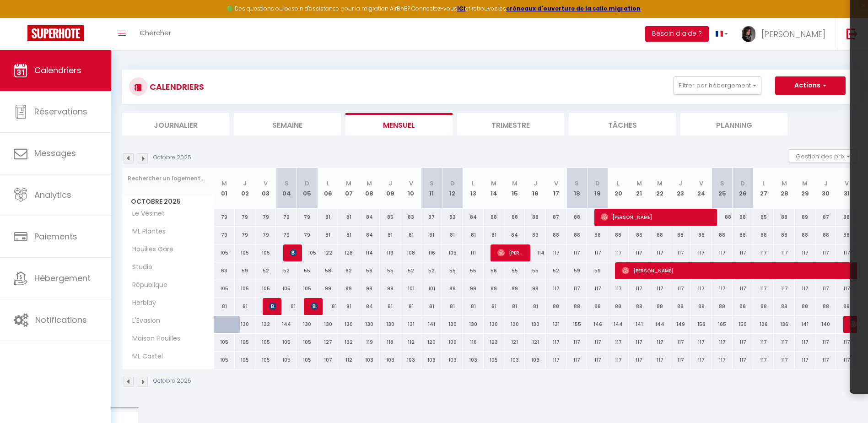  I want to click on img: tab_domain_overview_orange.svg, so click(41, 57).